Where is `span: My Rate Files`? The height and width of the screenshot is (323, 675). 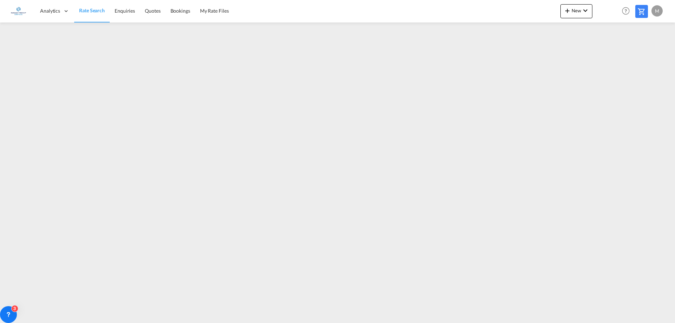
span: My Rate Files is located at coordinates (214, 11).